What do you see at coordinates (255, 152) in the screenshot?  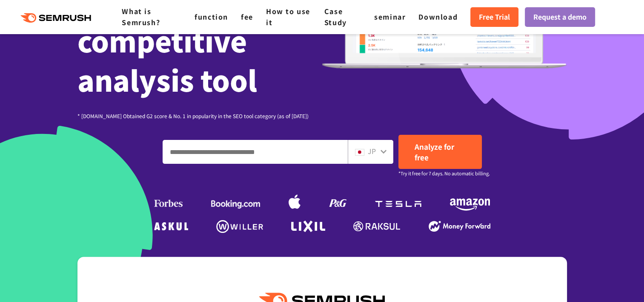 I see `input: Enter your domain, keyword or URL` at bounding box center [255, 152].